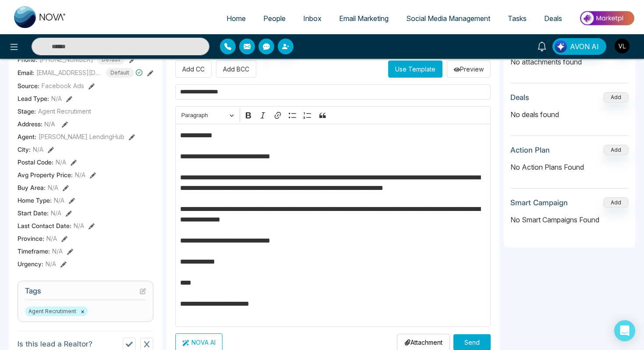  Describe the element at coordinates (579, 47) in the screenshot. I see `button: AVON AI` at that location.